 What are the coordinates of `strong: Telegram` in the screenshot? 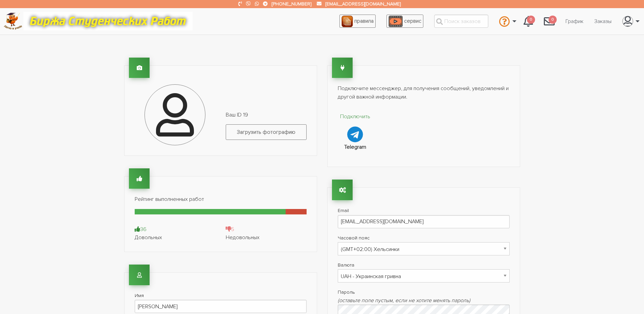 It's located at (355, 147).